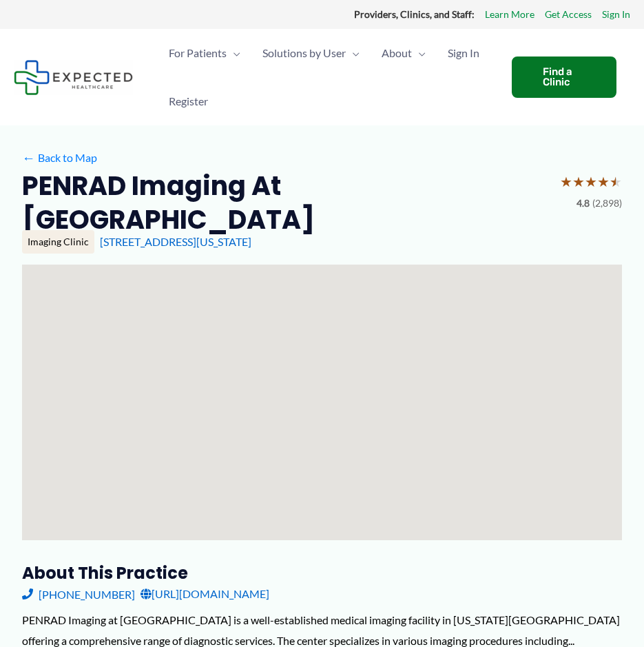 Image resolution: width=644 pixels, height=647 pixels. I want to click on a: Find a Clinic, so click(563, 77).